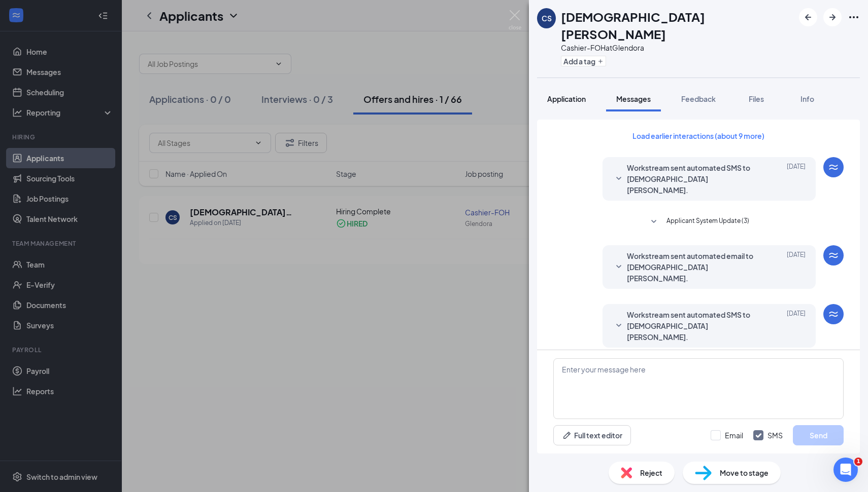 The height and width of the screenshot is (492, 868). I want to click on span: Info, so click(807, 99).